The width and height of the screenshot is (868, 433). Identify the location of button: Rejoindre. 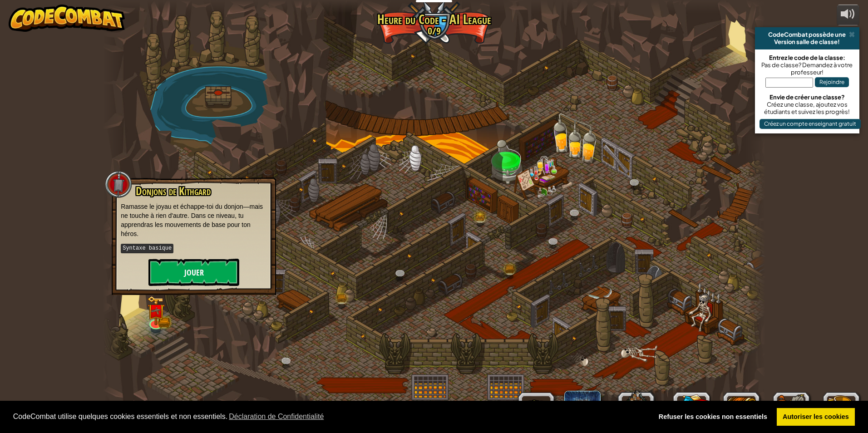
(831, 82).